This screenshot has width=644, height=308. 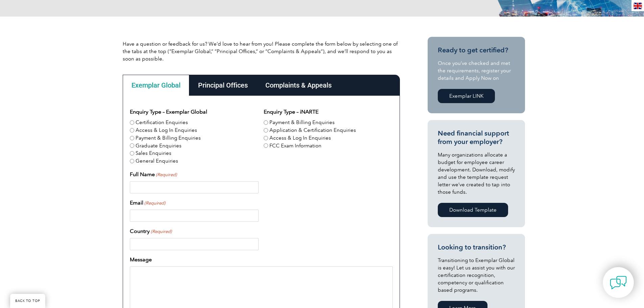 I want to click on a: Download Template, so click(x=473, y=210).